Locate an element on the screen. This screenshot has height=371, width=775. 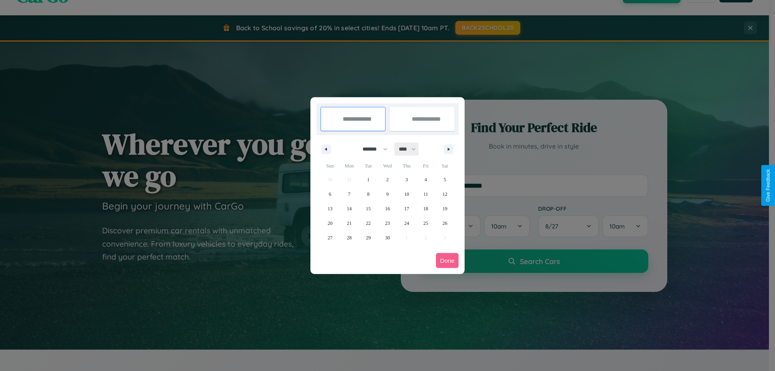
span: 18 is located at coordinates (426, 209).